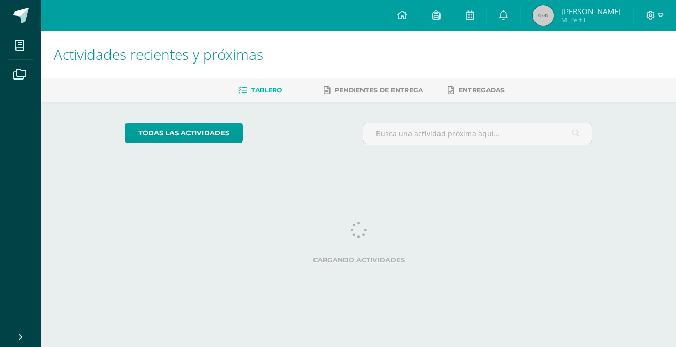 The image size is (676, 347). I want to click on label: Cargando actividades, so click(358, 260).